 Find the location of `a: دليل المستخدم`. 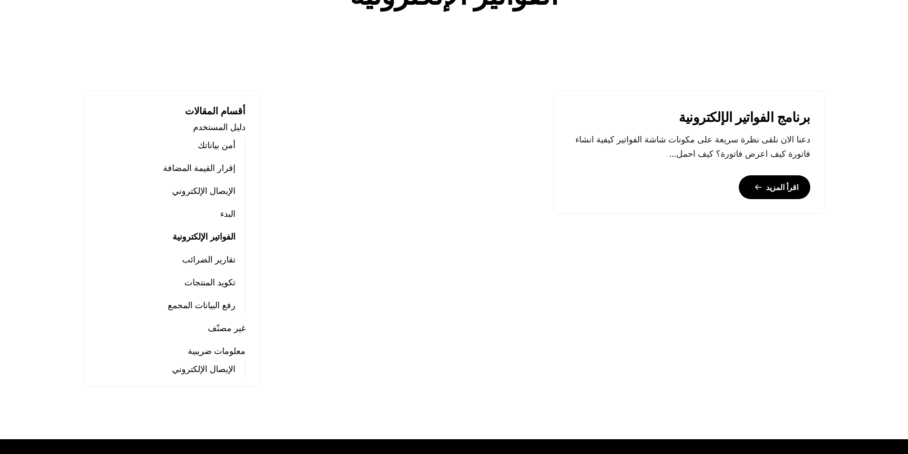

a: دليل المستخدم is located at coordinates (219, 127).